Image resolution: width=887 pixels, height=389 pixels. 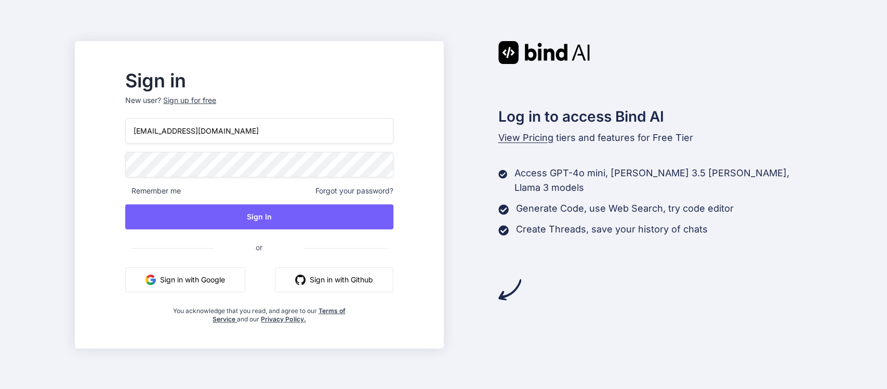 What do you see at coordinates (259, 107) in the screenshot?
I see `p: New user?` at bounding box center [259, 107].